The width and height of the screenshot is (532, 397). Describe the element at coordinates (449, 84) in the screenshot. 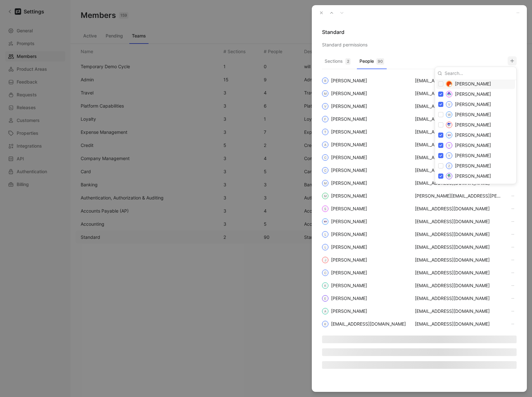

I see `img: Tomas` at that location.